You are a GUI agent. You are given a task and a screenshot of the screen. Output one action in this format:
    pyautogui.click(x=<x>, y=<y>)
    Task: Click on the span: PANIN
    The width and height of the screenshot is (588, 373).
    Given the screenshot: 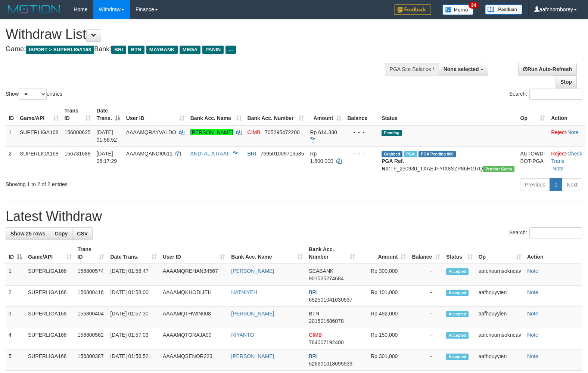 What is the action you would take?
    pyautogui.click(x=213, y=50)
    